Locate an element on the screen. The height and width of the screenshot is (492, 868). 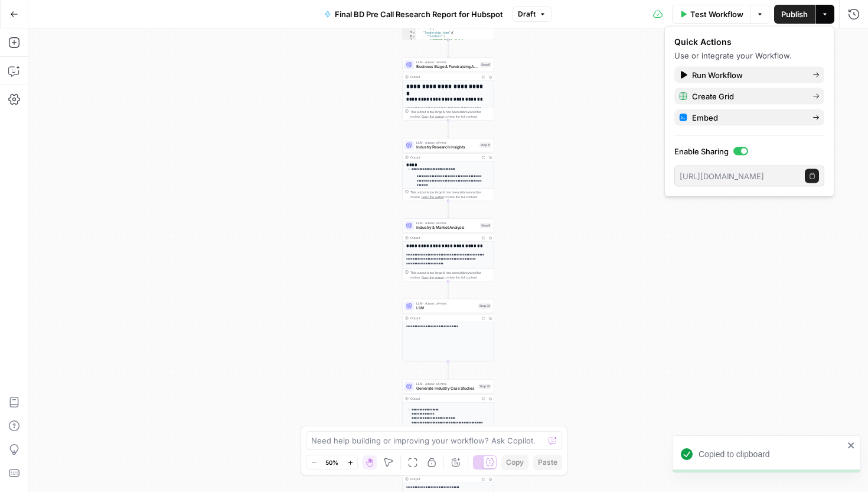
button: Copy is located at coordinates (515, 462).